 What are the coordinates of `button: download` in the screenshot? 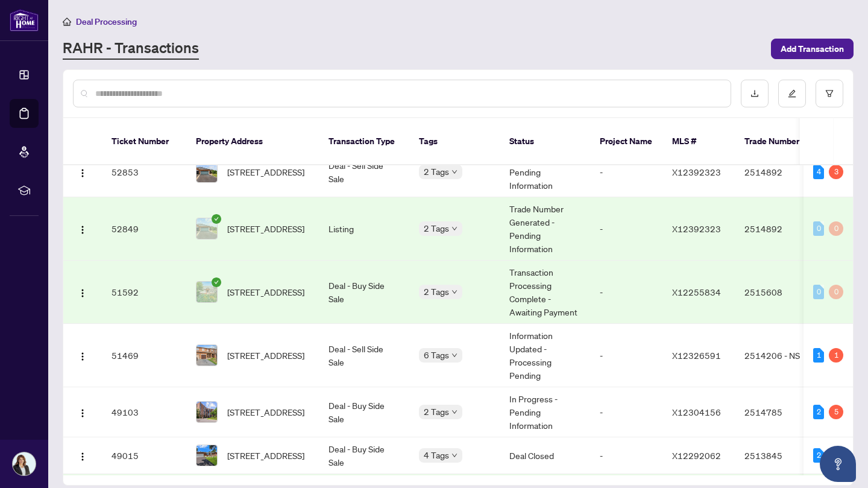 It's located at (755, 93).